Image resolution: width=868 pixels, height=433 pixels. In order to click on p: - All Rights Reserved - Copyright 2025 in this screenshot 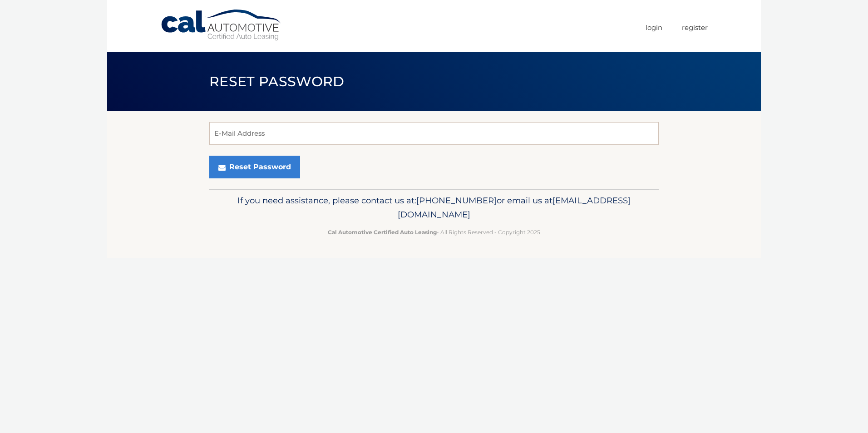, I will do `click(434, 232)`.